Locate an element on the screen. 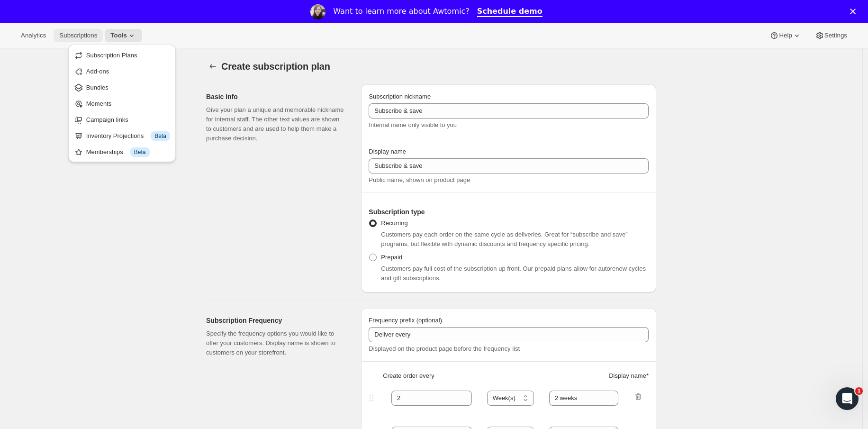  button: Analytics is located at coordinates (33, 35).